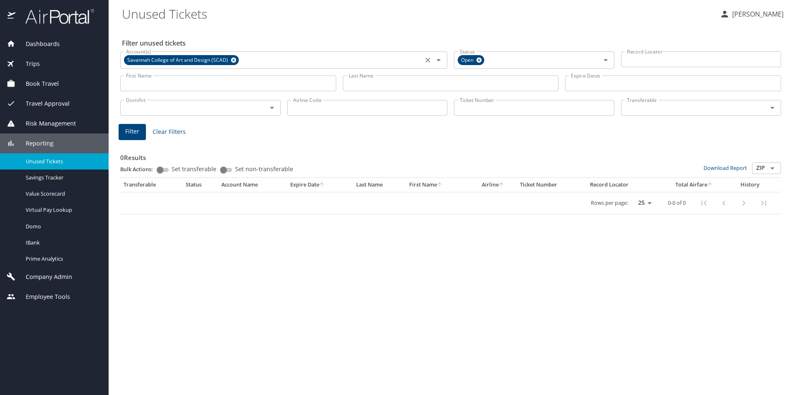 The width and height of the screenshot is (796, 395). What do you see at coordinates (676, 203) in the screenshot?
I see `p: 0-0 of 0` at bounding box center [676, 203].